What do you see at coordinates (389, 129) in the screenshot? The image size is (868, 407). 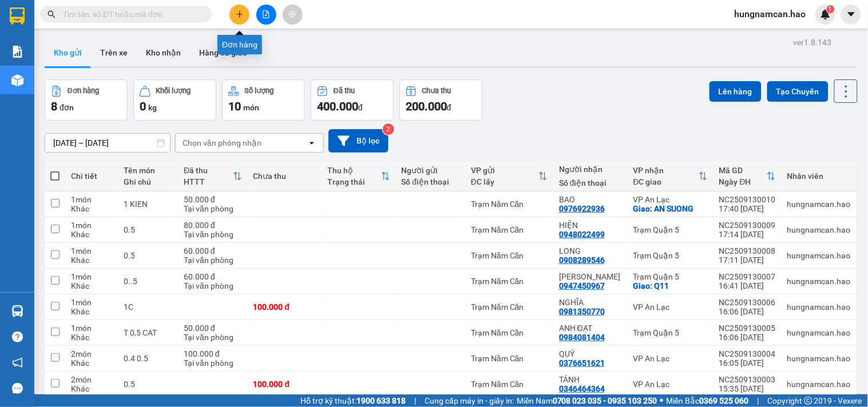 I see `sup: 2` at bounding box center [389, 129].